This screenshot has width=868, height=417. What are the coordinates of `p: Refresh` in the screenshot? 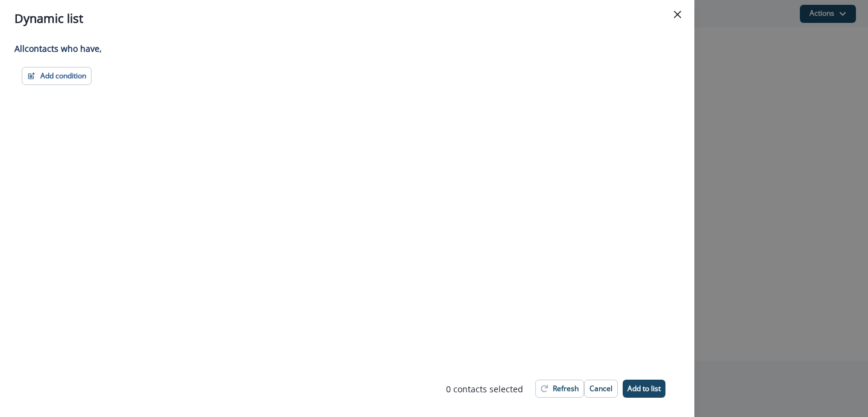 It's located at (565, 389).